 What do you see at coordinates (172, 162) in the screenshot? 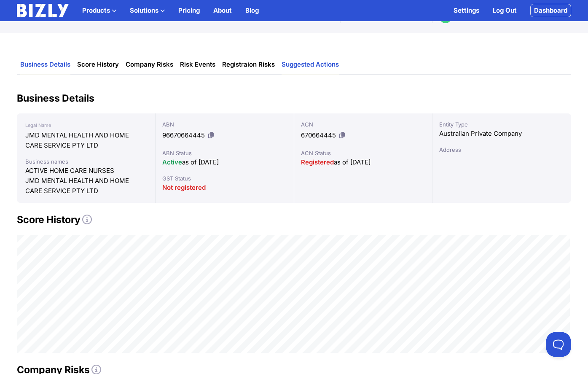
I see `span: Active` at bounding box center [172, 162].